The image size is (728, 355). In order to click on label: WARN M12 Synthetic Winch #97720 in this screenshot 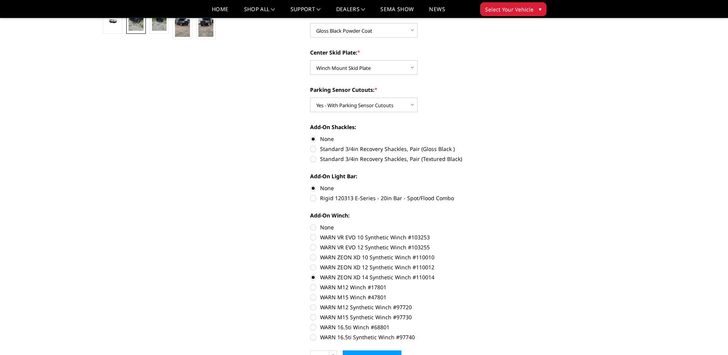, I will do `click(416, 307)`.